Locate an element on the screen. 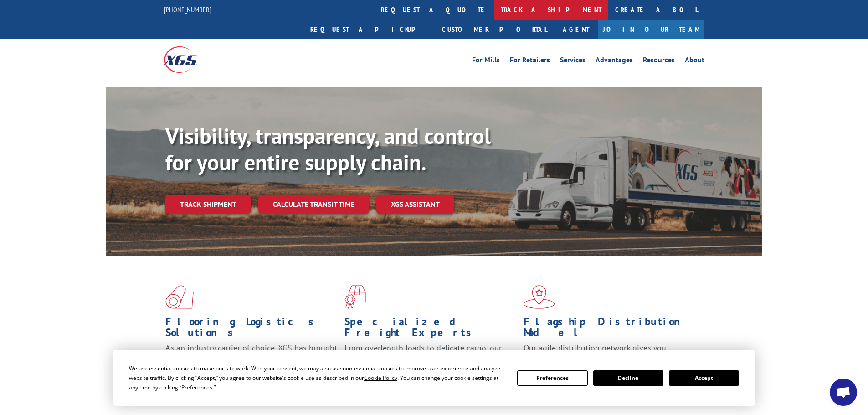 This screenshot has height=415, width=868. button: Decline is located at coordinates (628, 378).